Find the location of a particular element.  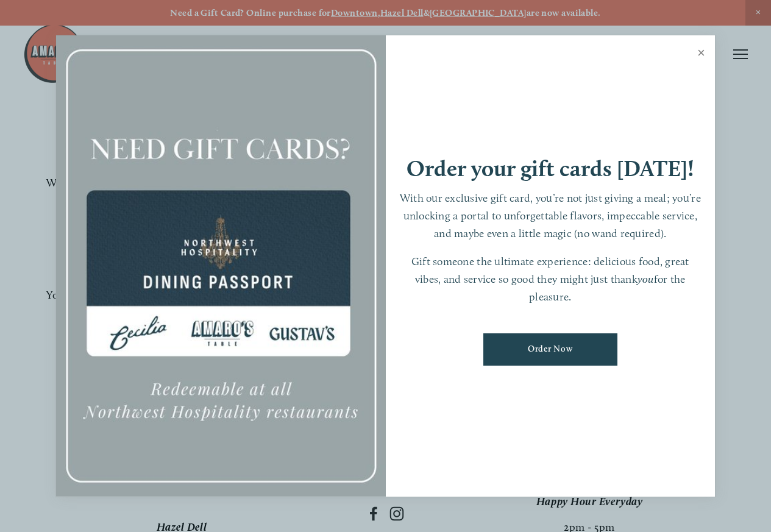

p: With our exclusive gift card, you’re not just giving a meal; you’re unlocking a portal to unforge... is located at coordinates (551, 216).